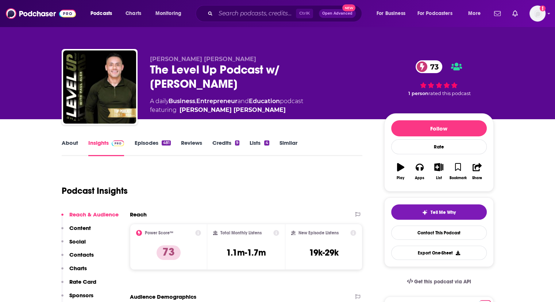 The height and width of the screenshot is (302, 555). What do you see at coordinates (477, 171) in the screenshot?
I see `button: Share` at bounding box center [477, 171].